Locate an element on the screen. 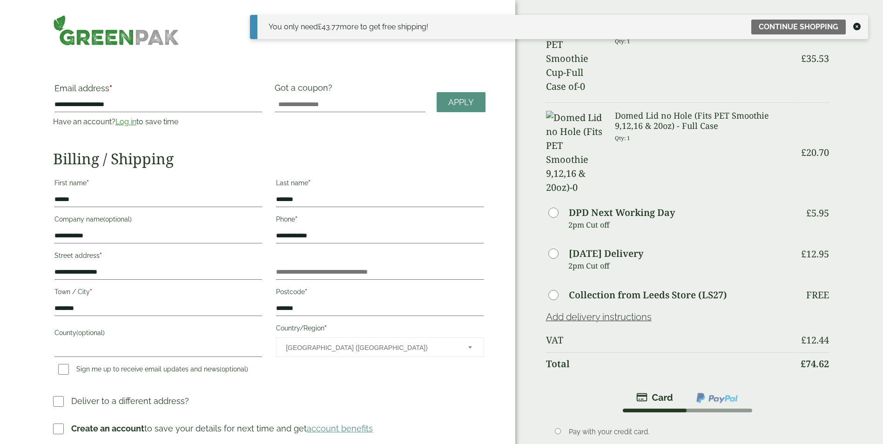 Image resolution: width=883 pixels, height=444 pixels. bdi: 74.62 is located at coordinates (815, 364).